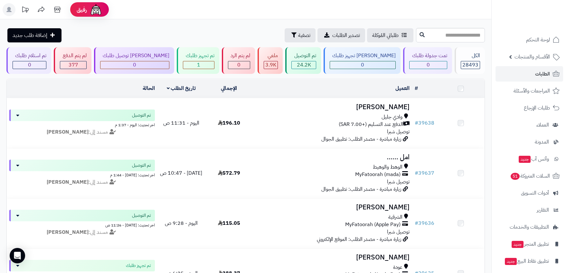  I want to click on a: تطبيق المتجرجديد, so click(529, 245).